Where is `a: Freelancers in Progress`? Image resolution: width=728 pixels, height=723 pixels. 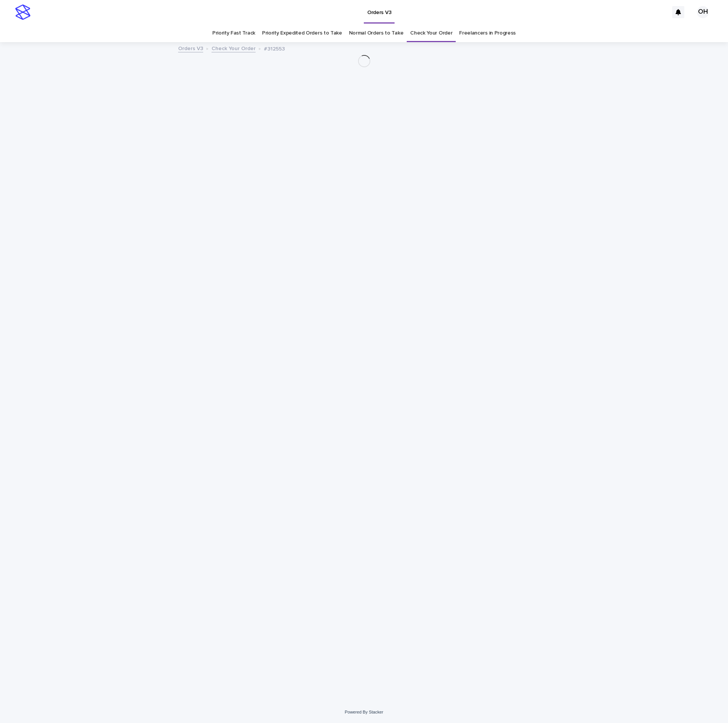 a: Freelancers in Progress is located at coordinates (488, 32).